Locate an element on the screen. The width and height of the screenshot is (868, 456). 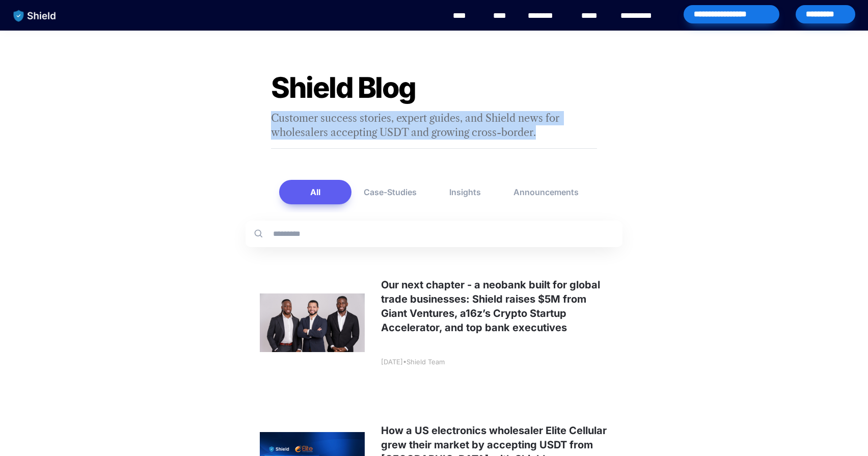
span: Shield Blog is located at coordinates (344, 88).